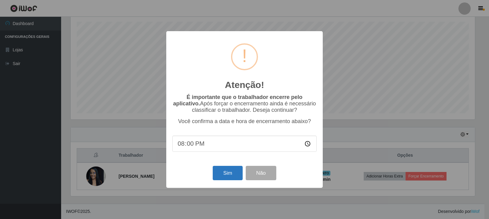 The width and height of the screenshot is (489, 219). I want to click on p: Você confirma a data e hora de encerramento abaixo?, so click(245, 121).